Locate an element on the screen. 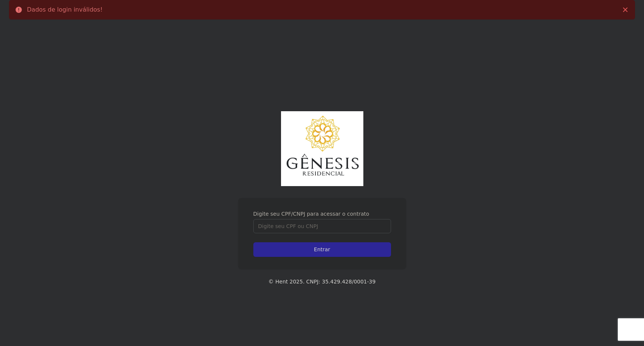  p: © Hent 2025. CNPJ: 35.429.428/0001-39 is located at coordinates (322, 282).